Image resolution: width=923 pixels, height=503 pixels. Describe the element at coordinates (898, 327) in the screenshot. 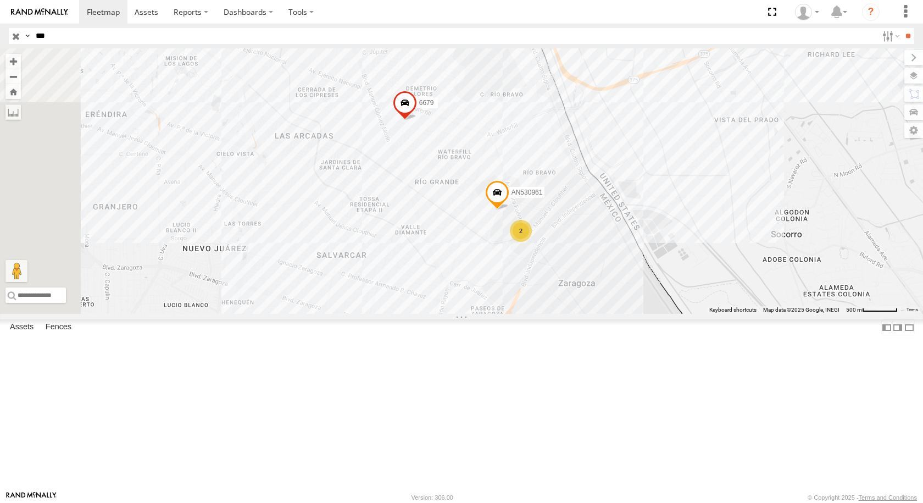

I see `label: Dock Summary Table to the Right` at that location.